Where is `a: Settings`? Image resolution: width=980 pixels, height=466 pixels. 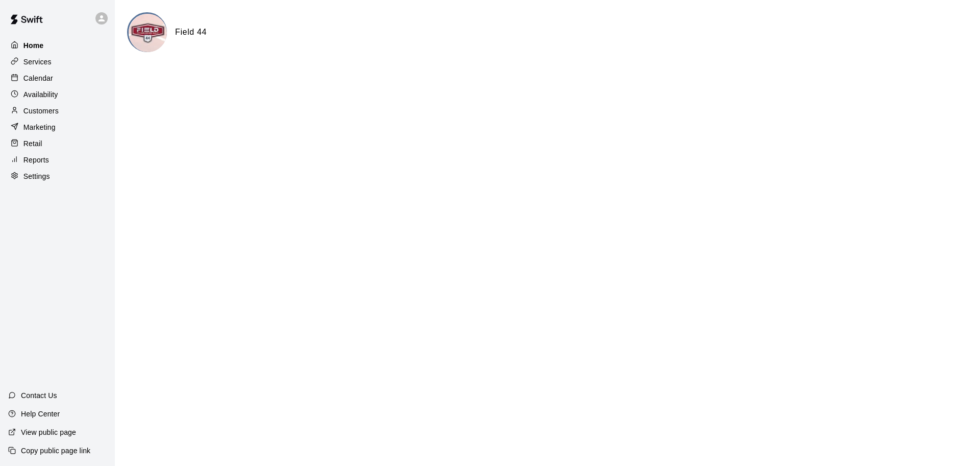 a: Settings is located at coordinates (57, 176).